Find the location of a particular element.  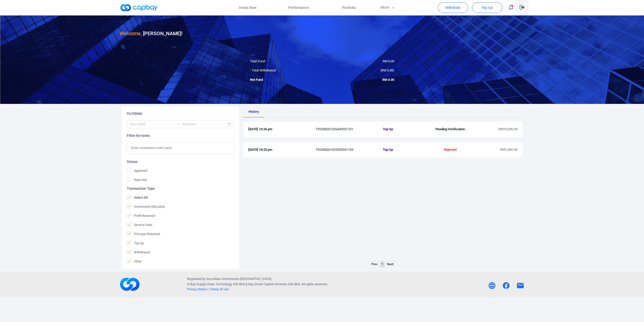

h5: Filter by name is located at coordinates (180, 135).